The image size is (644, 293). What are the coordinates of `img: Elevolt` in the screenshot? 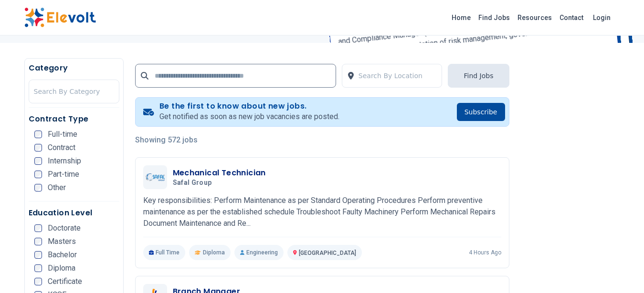 It's located at (60, 18).